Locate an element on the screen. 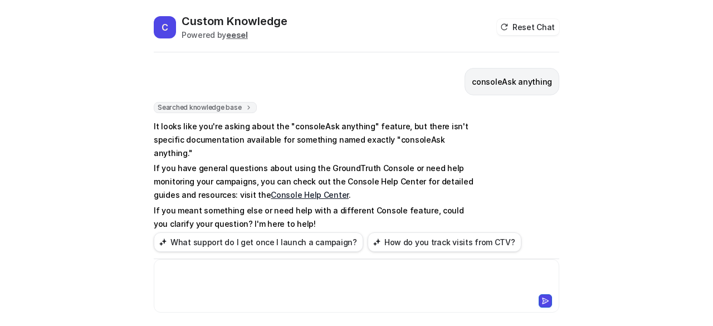 This screenshot has width=713, height=326. p: consoleAsk anything is located at coordinates (512, 82).